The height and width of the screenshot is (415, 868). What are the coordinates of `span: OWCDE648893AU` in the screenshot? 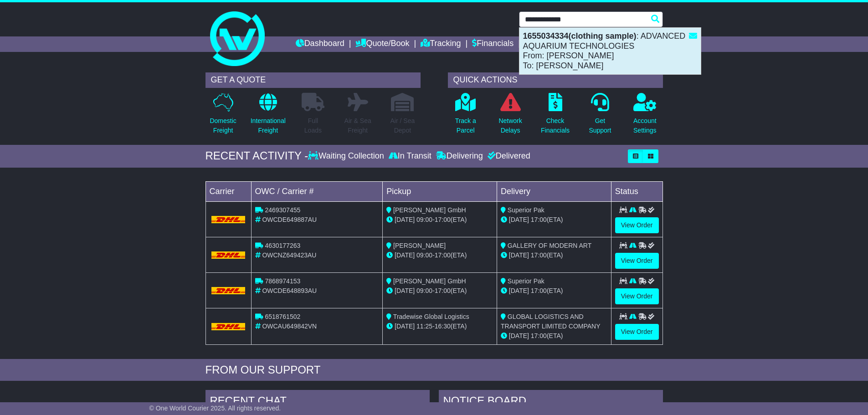 It's located at (289, 290).